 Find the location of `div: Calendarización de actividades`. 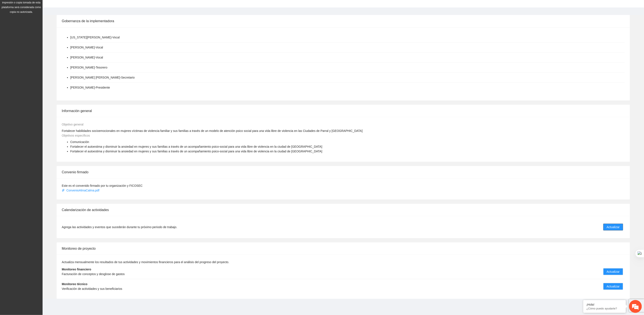

div: Calendarización de actividades is located at coordinates (343, 210).